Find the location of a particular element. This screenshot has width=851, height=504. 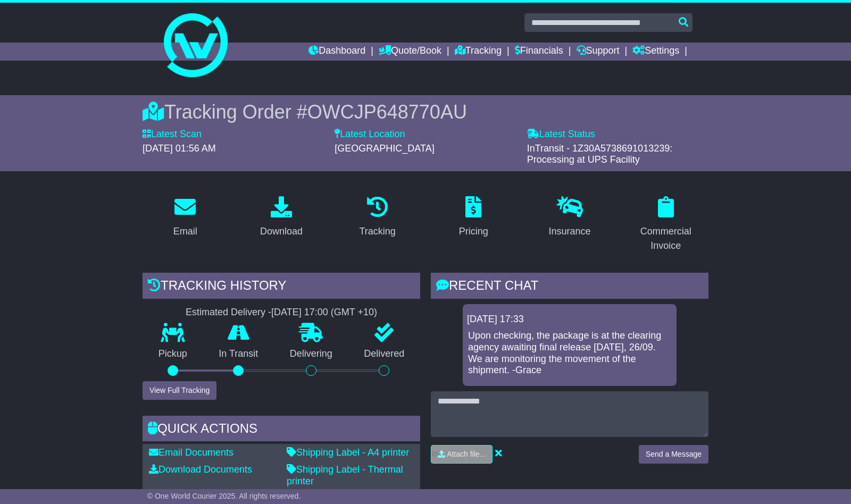

a: Dashboard is located at coordinates (337, 51).